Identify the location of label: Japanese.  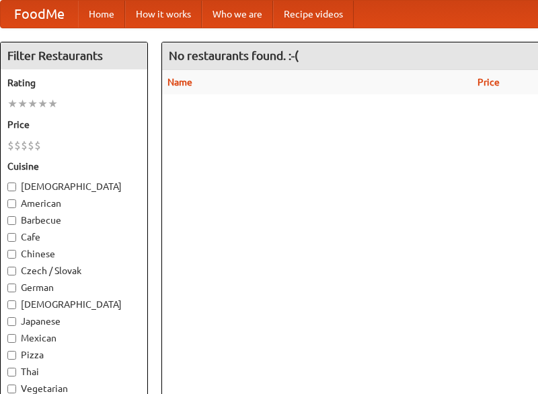
(74, 321).